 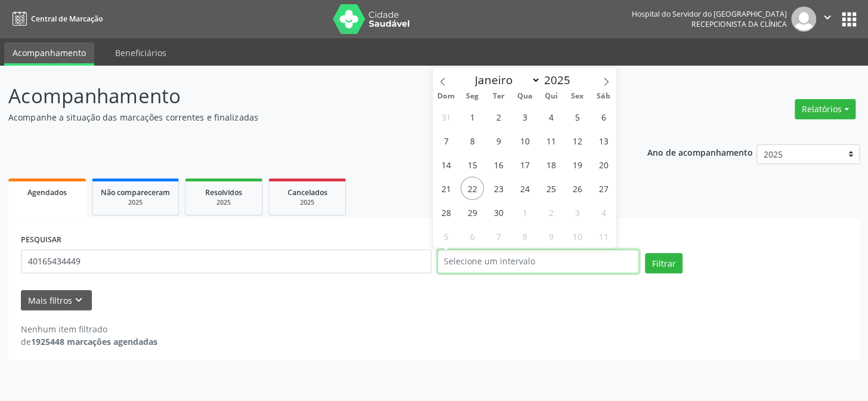 What do you see at coordinates (804, 19) in the screenshot?
I see `img: img` at bounding box center [804, 19].